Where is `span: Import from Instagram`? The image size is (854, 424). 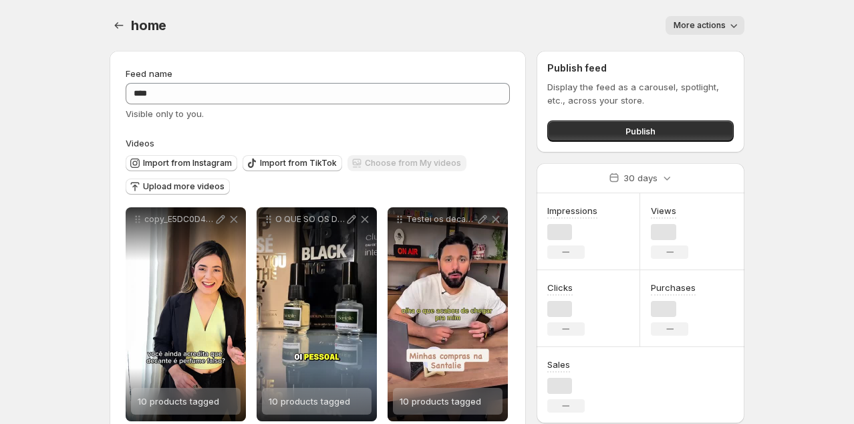 span: Import from Instagram is located at coordinates (187, 163).